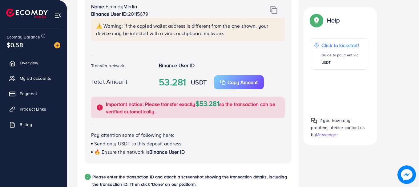 This screenshot has height=187, width=419. What do you see at coordinates (109, 81) in the screenshot?
I see `label: Total Amount` at bounding box center [109, 81].